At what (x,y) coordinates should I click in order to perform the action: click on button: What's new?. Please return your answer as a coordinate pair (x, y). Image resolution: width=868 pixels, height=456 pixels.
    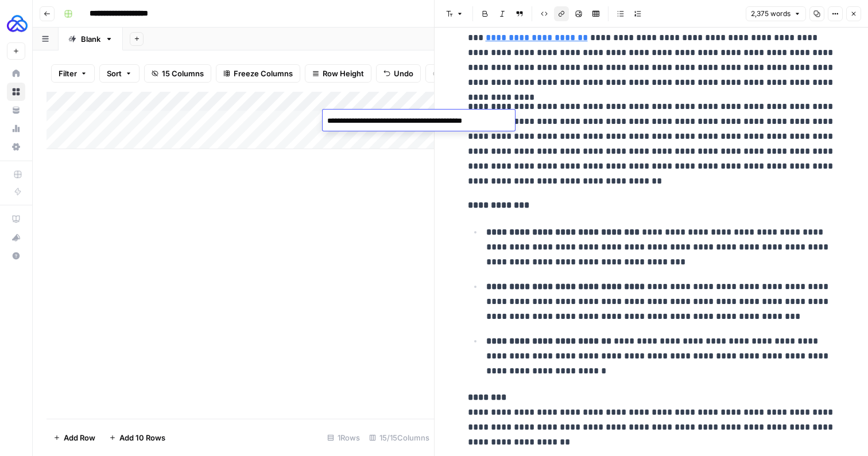
    Looking at the image, I should click on (16, 237).